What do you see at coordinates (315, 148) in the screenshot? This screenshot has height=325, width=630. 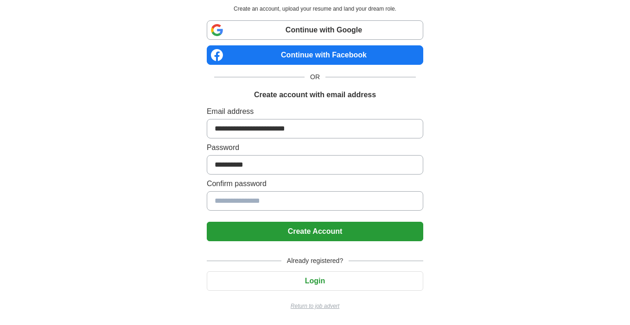 I see `label: Password` at bounding box center [315, 148].